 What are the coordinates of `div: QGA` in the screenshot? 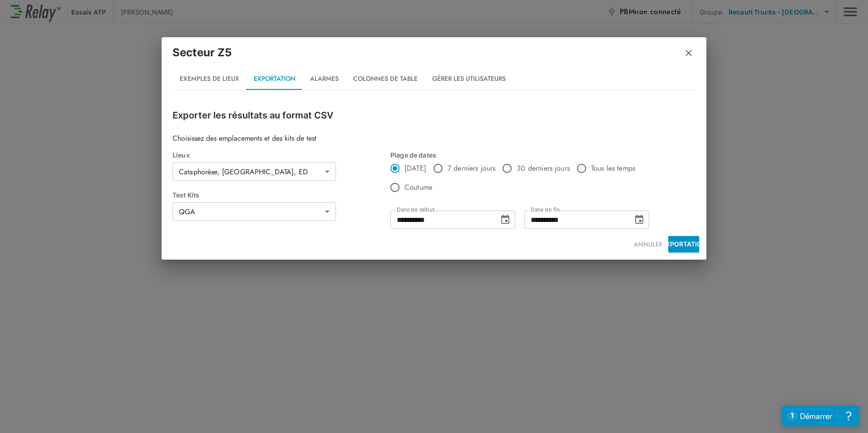 It's located at (254, 211).